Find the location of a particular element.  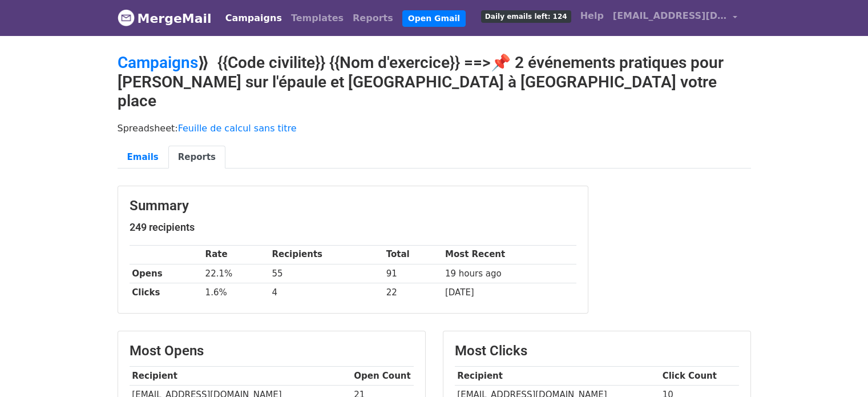

span: Daily emails left: 124 is located at coordinates (526, 16).